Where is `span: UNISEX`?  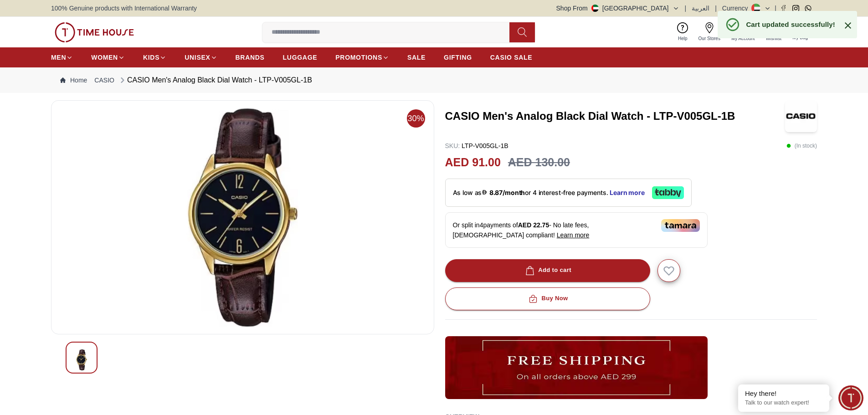 span: UNISEX is located at coordinates (197, 57).